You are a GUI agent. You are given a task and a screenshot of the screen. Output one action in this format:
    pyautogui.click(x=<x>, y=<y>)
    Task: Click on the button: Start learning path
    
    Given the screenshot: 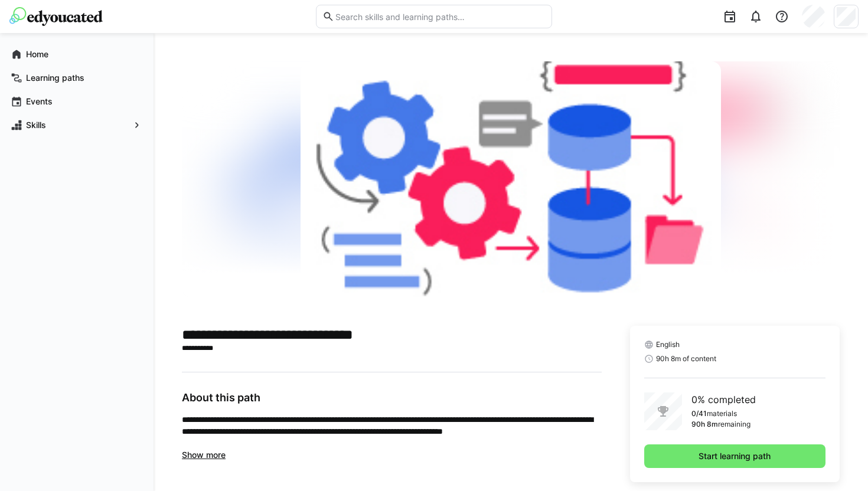 What is the action you would take?
    pyautogui.click(x=734, y=457)
    